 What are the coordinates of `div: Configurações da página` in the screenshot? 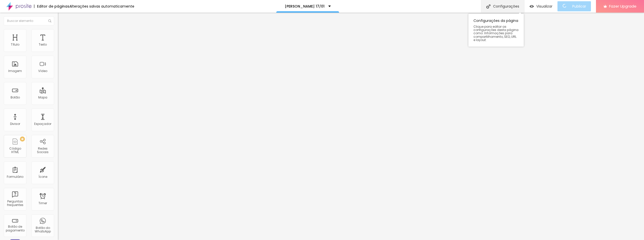 It's located at (496, 30).